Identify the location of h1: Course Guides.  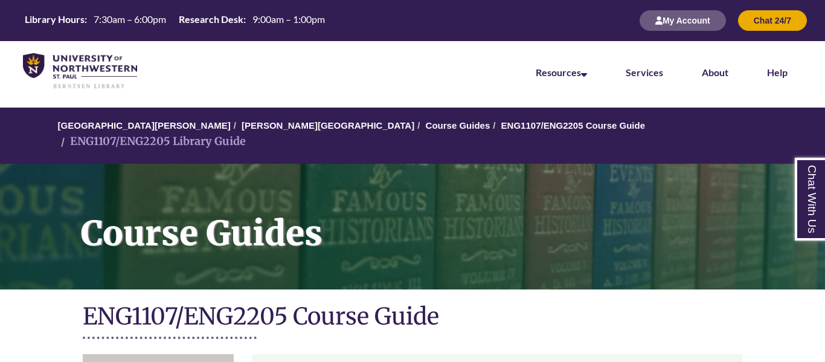
(446, 219).